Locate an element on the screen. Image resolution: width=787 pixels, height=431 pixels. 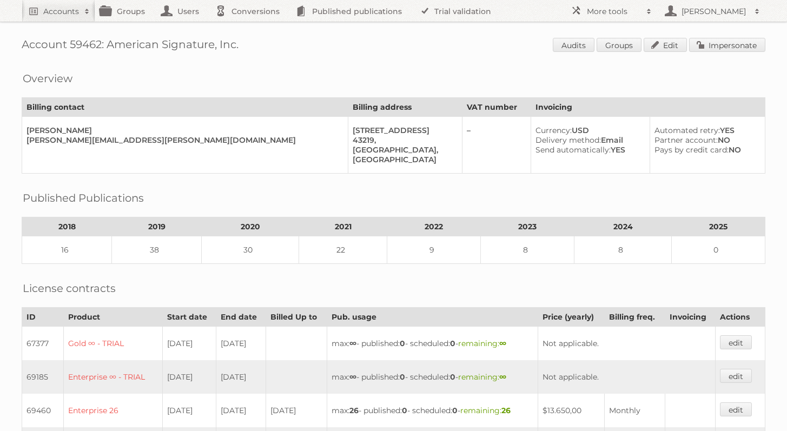
h1: Account 59462: American Signature, Inc. is located at coordinates (393, 46).